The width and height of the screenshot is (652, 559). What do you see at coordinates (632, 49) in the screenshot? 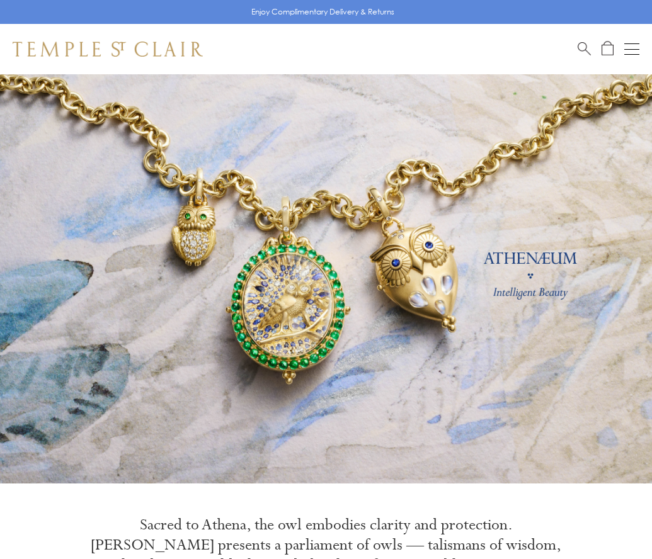
I see `button: Open navigation` at bounding box center [632, 49].